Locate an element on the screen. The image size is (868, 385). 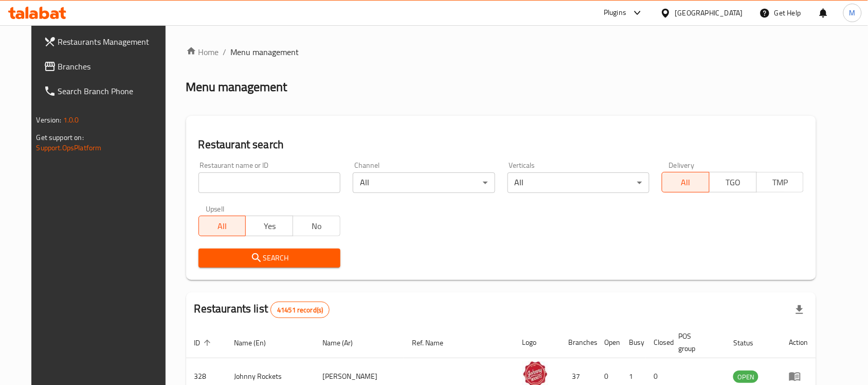
span: TGO is located at coordinates (733, 182).